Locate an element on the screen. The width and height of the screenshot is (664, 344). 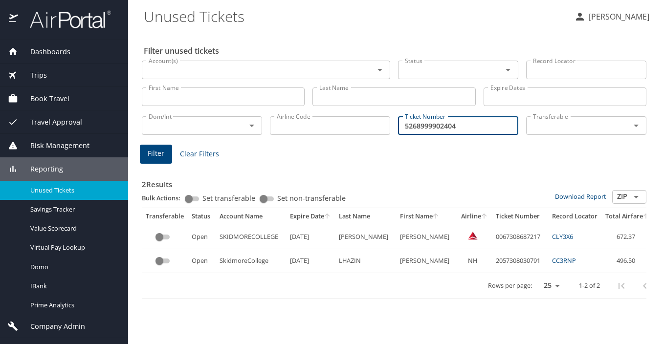
span: Company Admin is located at coordinates (51, 327).